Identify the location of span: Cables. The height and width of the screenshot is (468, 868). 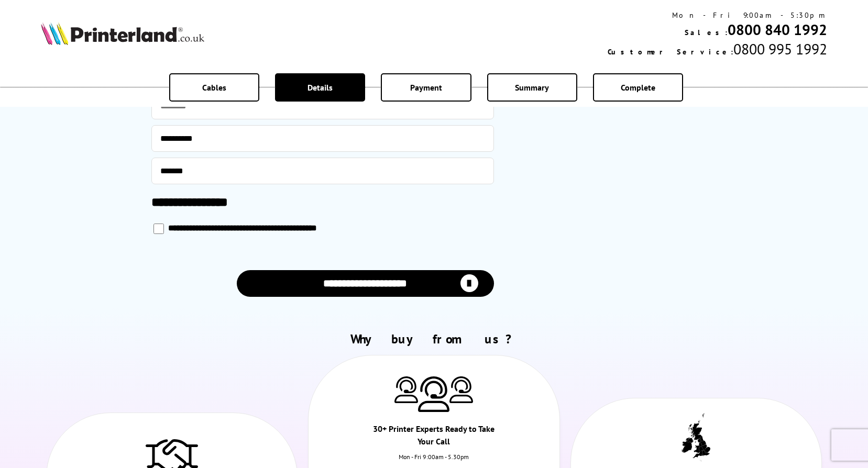
(214, 88).